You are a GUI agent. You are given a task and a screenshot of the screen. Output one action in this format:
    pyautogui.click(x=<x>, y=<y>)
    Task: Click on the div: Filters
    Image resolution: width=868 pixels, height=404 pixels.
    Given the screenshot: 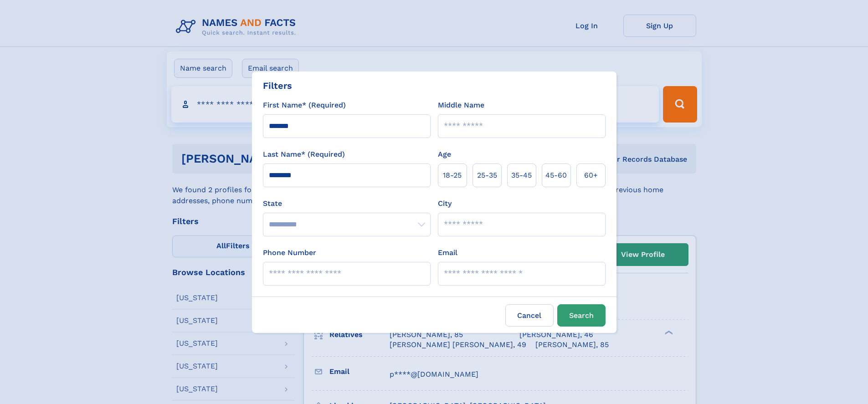 What is the action you would take?
    pyautogui.click(x=278, y=86)
    